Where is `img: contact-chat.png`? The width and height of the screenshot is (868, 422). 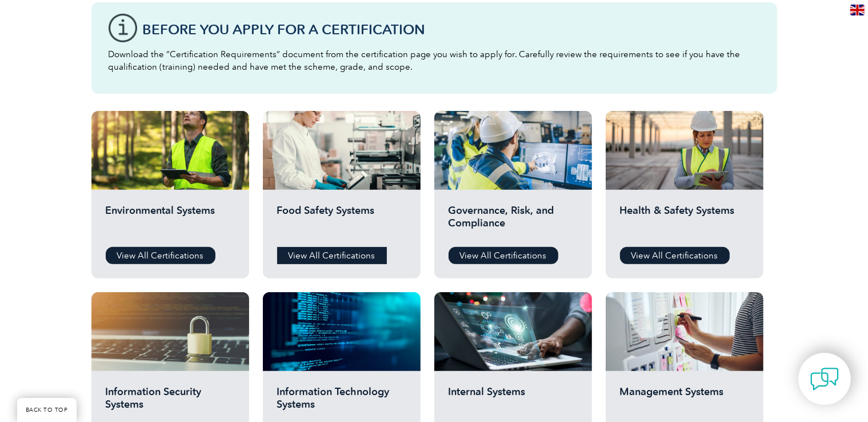
img: contact-chat.png is located at coordinates (825, 379).